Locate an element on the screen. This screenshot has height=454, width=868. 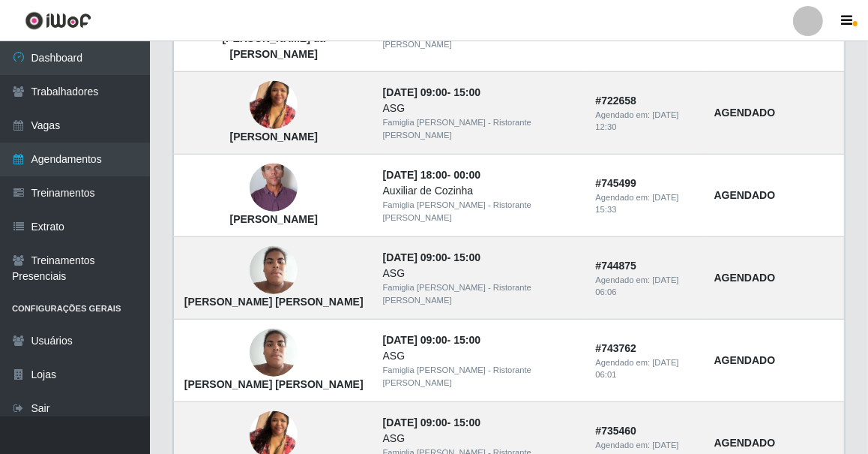
strong: # 745499 is located at coordinates (616, 183).